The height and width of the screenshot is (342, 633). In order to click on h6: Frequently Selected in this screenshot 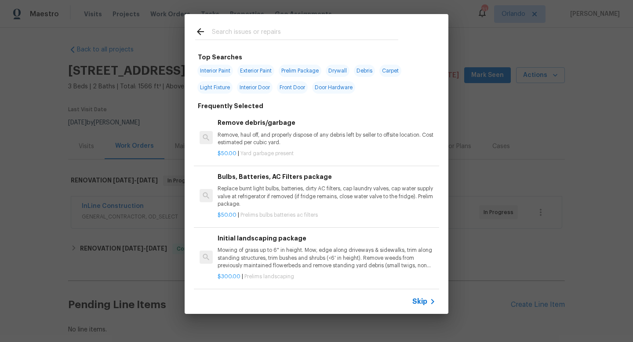, I will do `click(231, 106)`.